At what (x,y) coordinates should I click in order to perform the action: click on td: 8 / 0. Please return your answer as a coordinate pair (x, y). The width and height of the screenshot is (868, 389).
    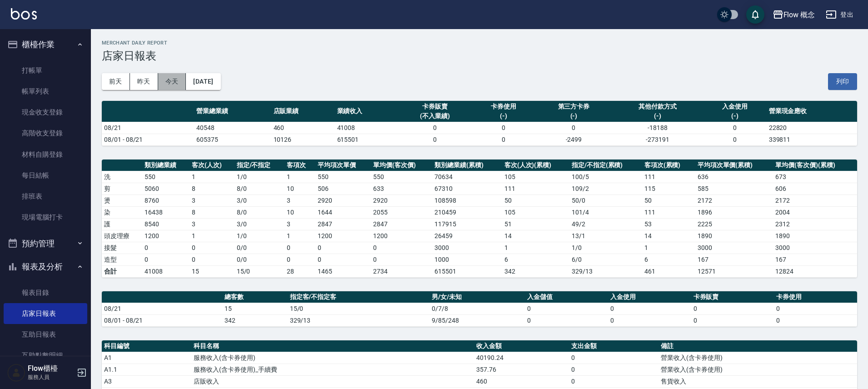
    Looking at the image, I should click on (260, 189).